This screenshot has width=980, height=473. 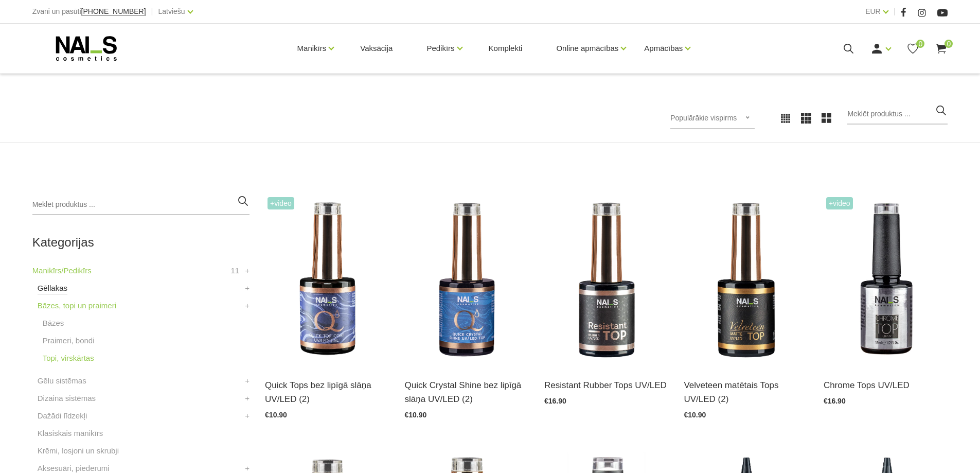 What do you see at coordinates (62, 416) in the screenshot?
I see `a: Dažādi līdzekļi` at bounding box center [62, 416].